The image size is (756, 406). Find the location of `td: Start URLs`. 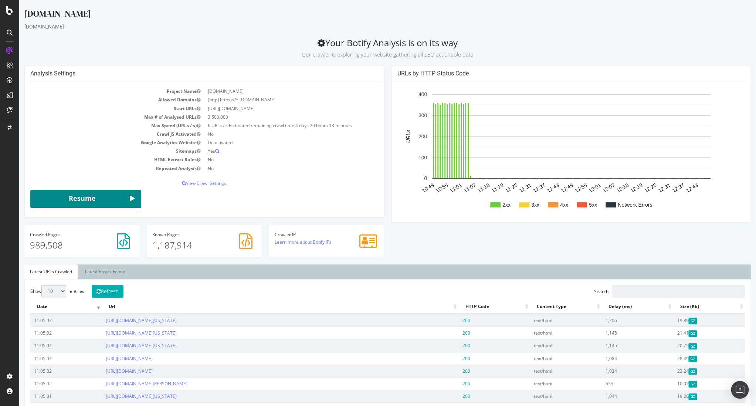

td: Start URLs is located at coordinates (98, 108).